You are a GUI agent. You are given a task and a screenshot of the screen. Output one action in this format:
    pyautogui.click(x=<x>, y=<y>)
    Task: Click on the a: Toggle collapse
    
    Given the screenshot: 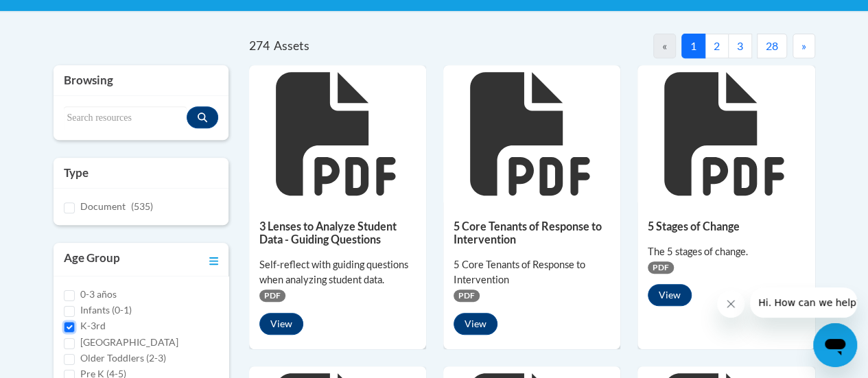 What is the action you would take?
    pyautogui.click(x=214, y=260)
    